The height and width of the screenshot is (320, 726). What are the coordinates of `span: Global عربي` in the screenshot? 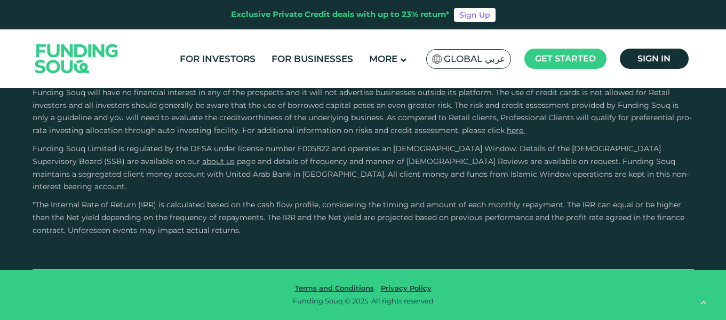 It's located at (474, 59).